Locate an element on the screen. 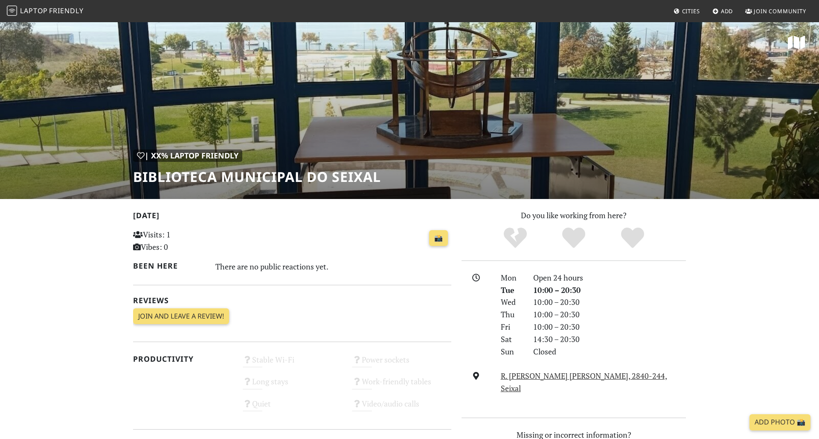 The image size is (819, 439). a: Join and leave a review! is located at coordinates (181, 316).